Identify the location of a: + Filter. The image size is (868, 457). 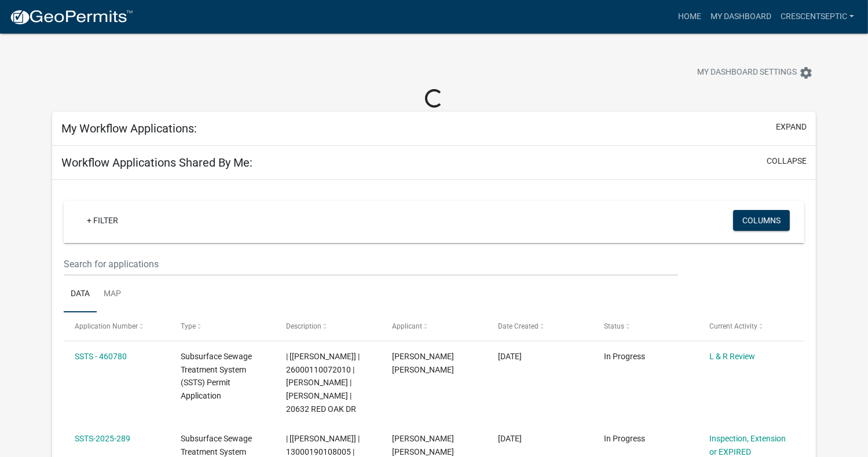
(103, 221).